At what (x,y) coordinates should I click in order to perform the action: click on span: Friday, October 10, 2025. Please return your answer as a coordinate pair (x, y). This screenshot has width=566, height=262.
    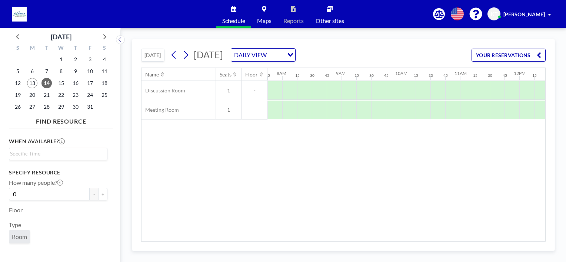
    Looking at the image, I should click on (90, 71).